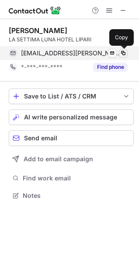 This screenshot has width=139, height=278. I want to click on span: AI write personalized message, so click(70, 117).